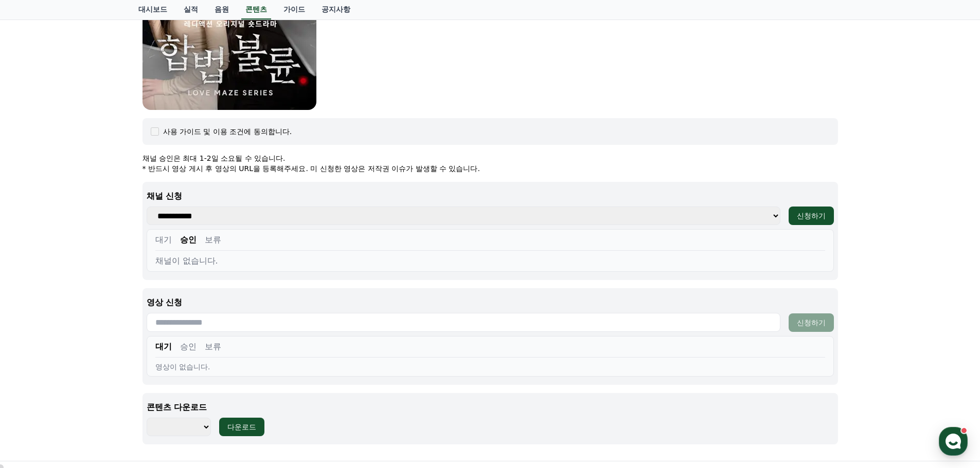 The image size is (980, 468). What do you see at coordinates (490, 303) in the screenshot?
I see `p: 영상 신청` at bounding box center [490, 303].